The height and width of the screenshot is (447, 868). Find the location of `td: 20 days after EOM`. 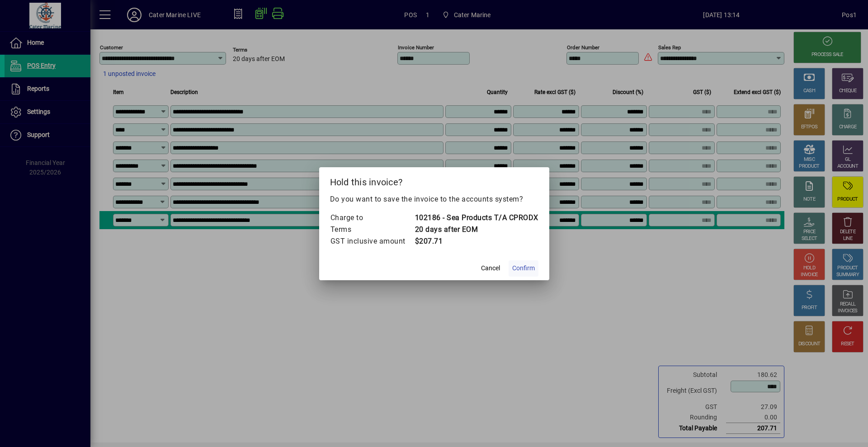

td: 20 days after EOM is located at coordinates (476, 229).